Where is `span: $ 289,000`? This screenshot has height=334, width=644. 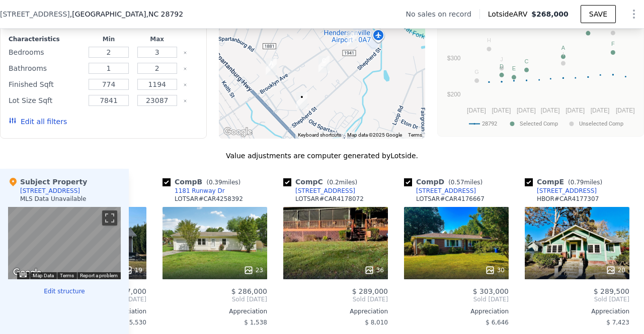 span: $ 289,000 is located at coordinates (370, 292).